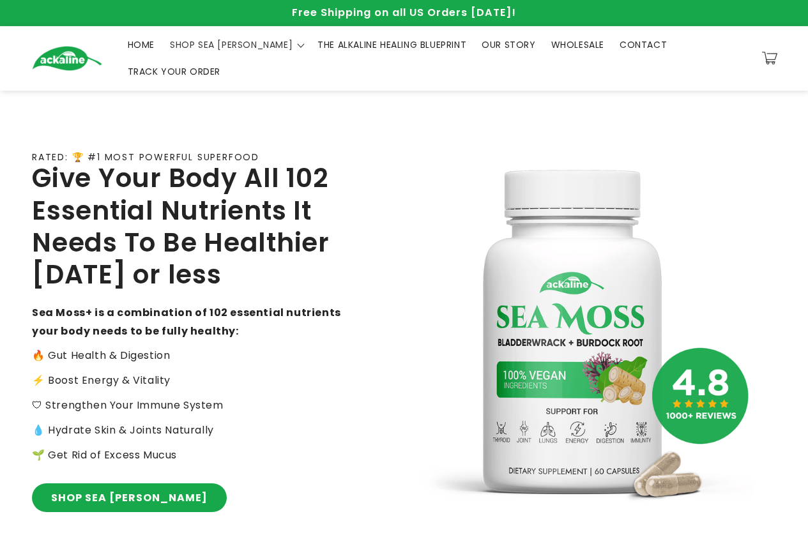  What do you see at coordinates (508, 45) in the screenshot?
I see `span: OUR STORY` at bounding box center [508, 45].